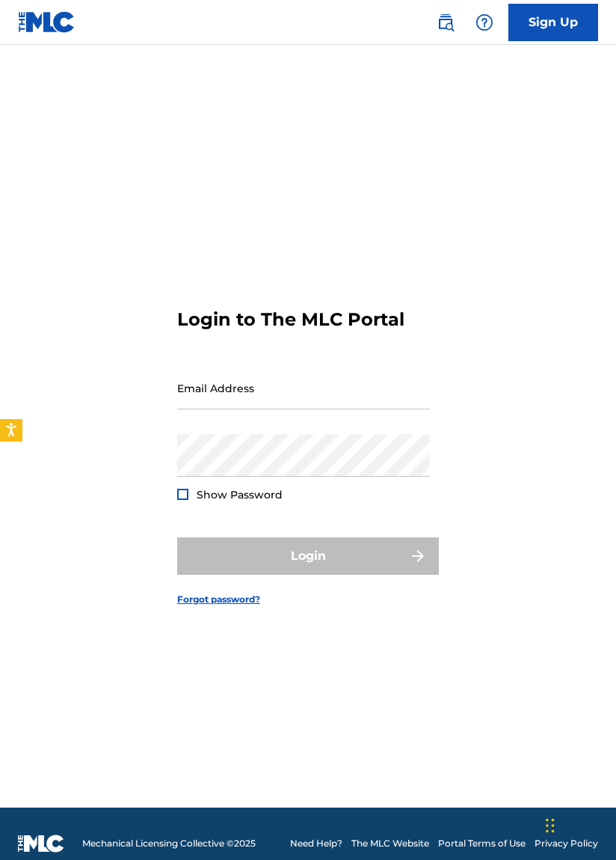  What do you see at coordinates (579, 824) in the screenshot?
I see `div: Chat Widget` at bounding box center [579, 824].